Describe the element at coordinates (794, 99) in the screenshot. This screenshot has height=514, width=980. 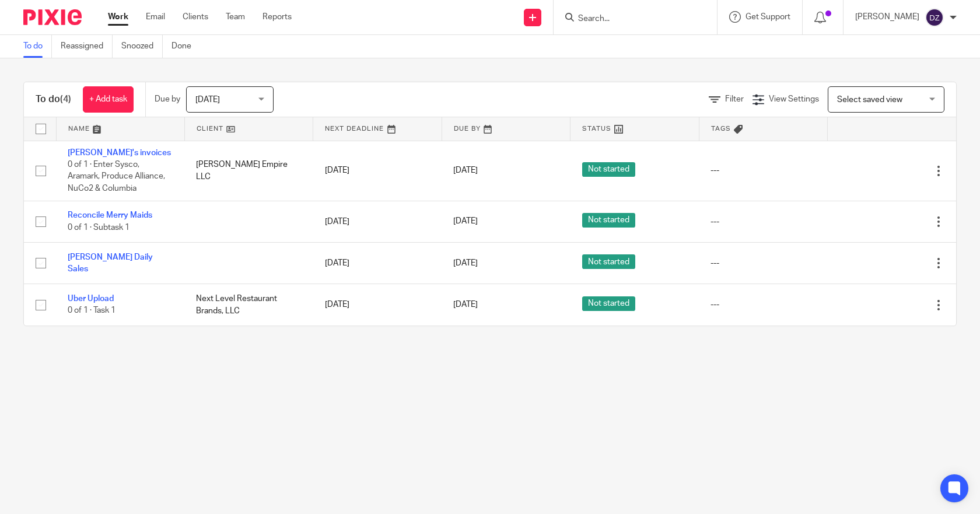
I see `span: View Settings` at that location.